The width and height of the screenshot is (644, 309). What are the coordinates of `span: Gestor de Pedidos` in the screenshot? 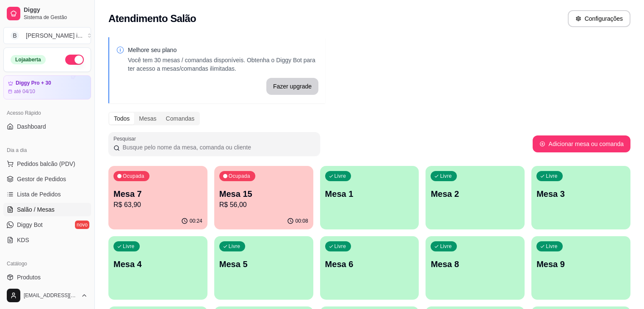 It's located at (41, 180).